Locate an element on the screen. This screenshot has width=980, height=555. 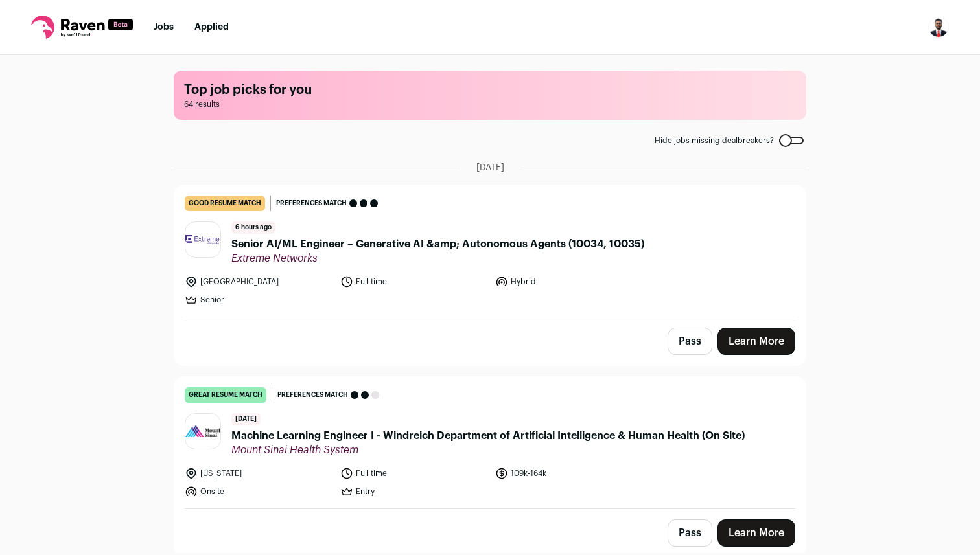
a: Jobs is located at coordinates (163, 27).